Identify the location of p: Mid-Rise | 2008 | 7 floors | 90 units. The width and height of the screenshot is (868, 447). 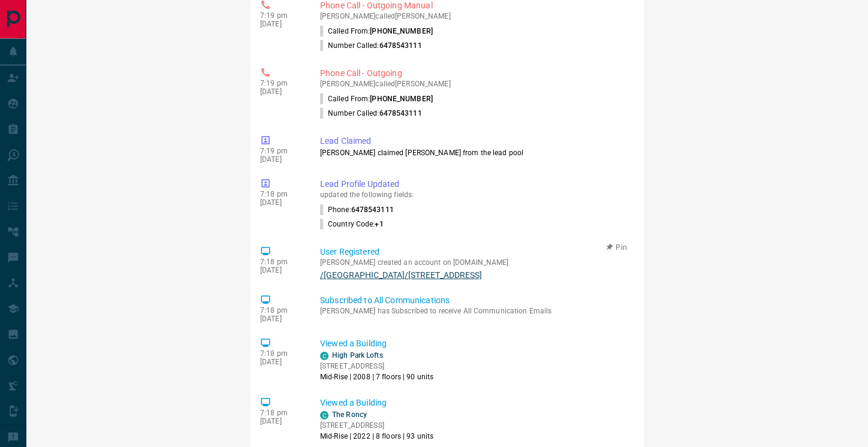
(376, 377).